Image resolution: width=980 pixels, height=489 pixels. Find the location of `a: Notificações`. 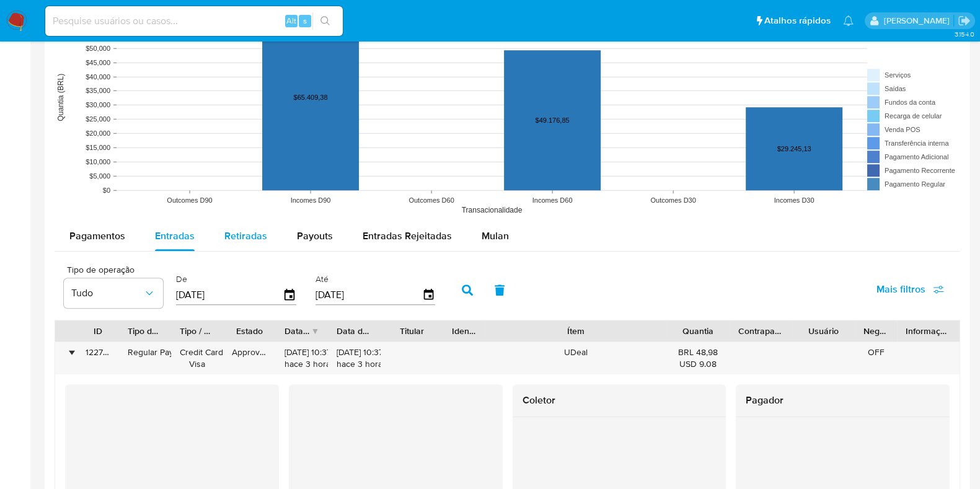

a: Notificações is located at coordinates (848, 21).